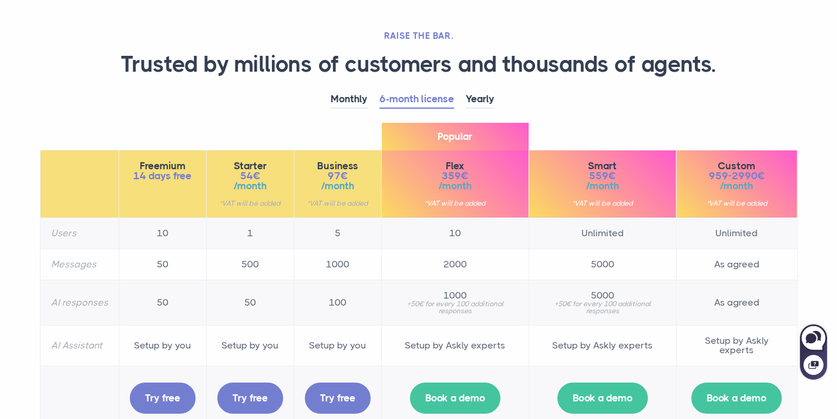  What do you see at coordinates (603, 176) in the screenshot?
I see `span: 559€` at bounding box center [603, 176].